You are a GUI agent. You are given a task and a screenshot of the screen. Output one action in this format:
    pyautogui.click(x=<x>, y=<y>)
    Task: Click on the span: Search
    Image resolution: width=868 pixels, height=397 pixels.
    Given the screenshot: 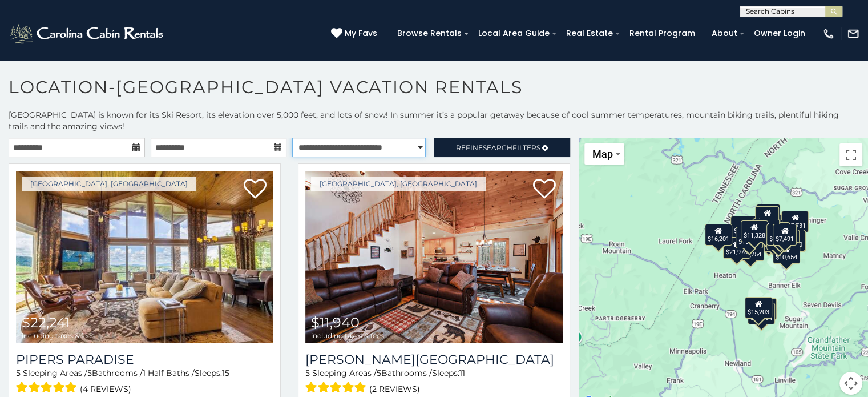 What is the action you would take?
    pyautogui.click(x=497, y=147)
    